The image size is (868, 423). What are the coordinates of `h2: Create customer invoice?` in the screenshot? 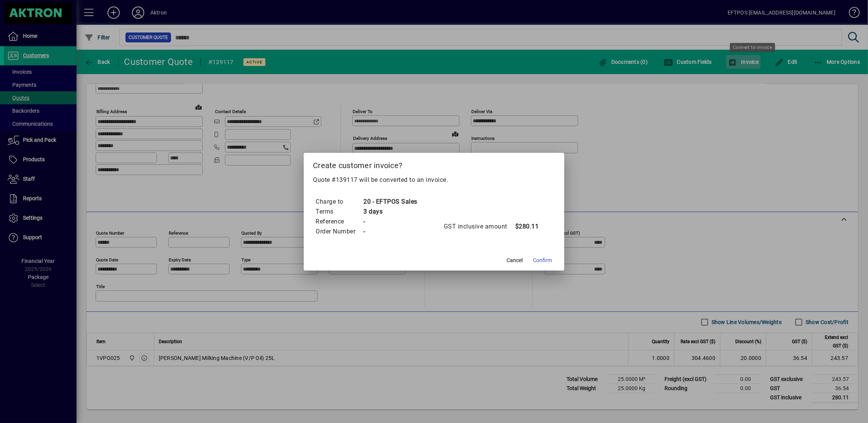 It's located at (434, 164).